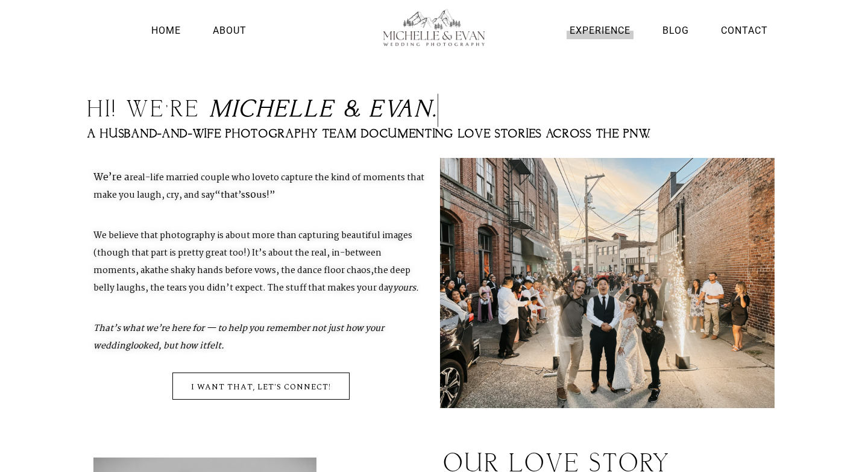  Describe the element at coordinates (377, 110) in the screenshot. I see `i: E` at that location.